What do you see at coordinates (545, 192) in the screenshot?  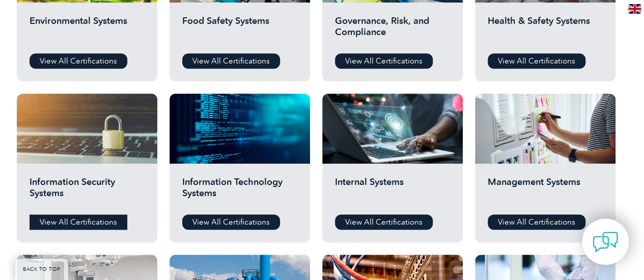 I see `h2: Management Systems` at bounding box center [545, 192].